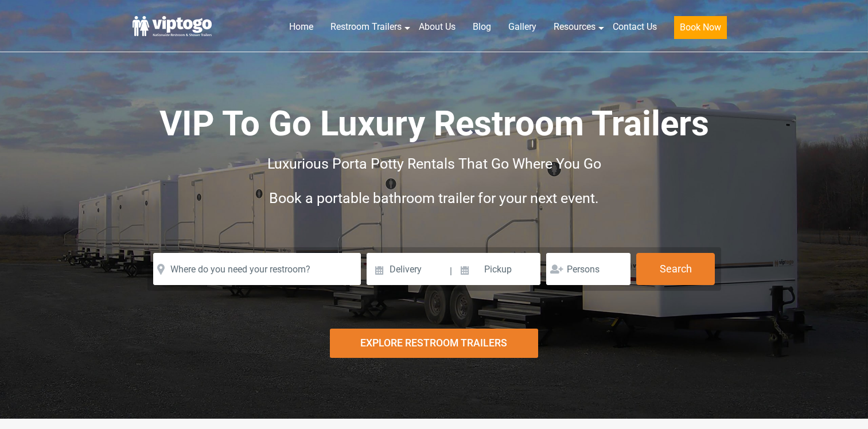 The image size is (868, 429). I want to click on a: Gallery, so click(522, 27).